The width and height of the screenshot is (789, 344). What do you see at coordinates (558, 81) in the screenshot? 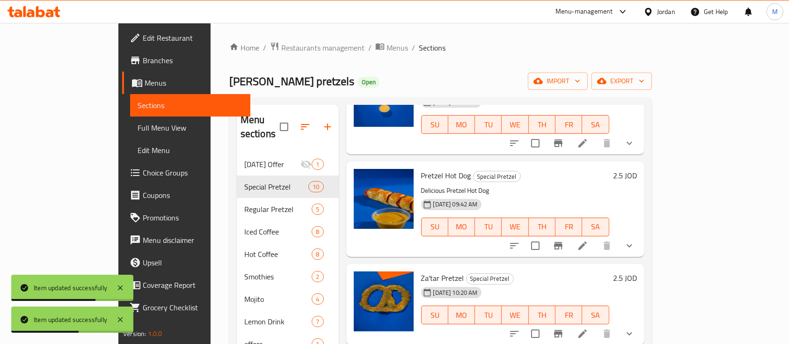
I see `button: import` at bounding box center [558, 81].